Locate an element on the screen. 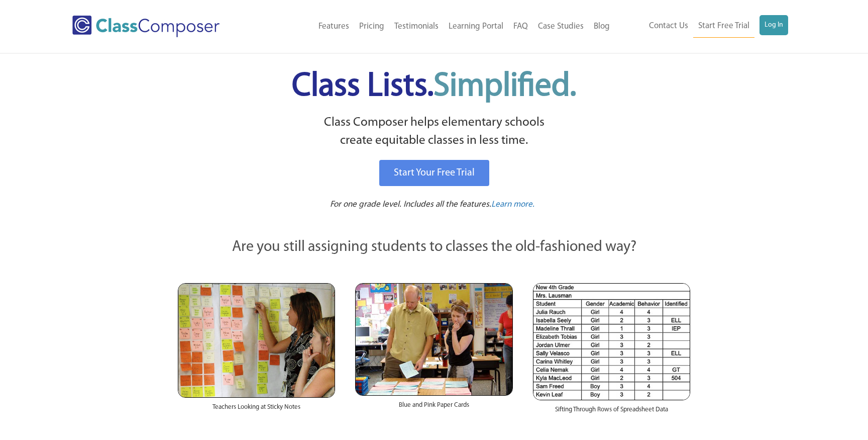  a: Case Studies is located at coordinates (561, 27).